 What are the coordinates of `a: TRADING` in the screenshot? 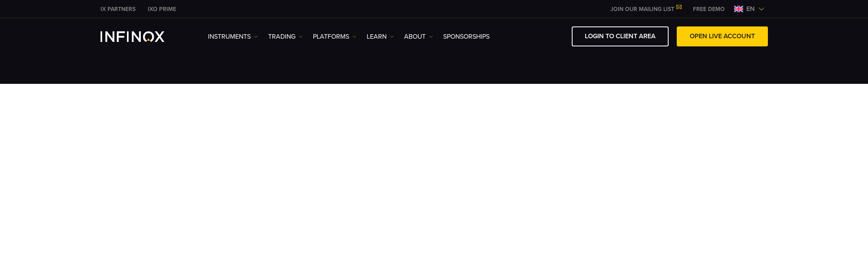 It's located at (285, 36).